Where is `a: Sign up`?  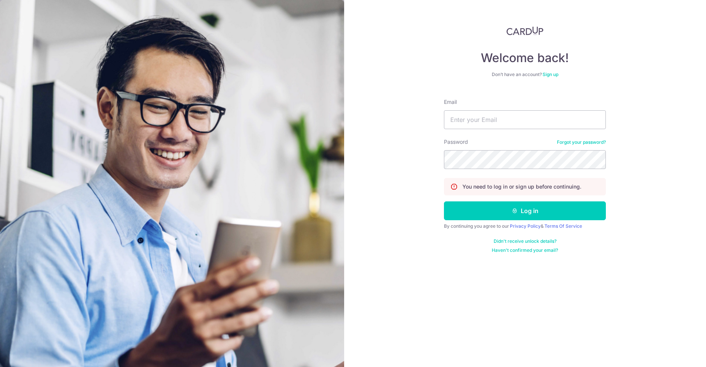 a: Sign up is located at coordinates (550, 74).